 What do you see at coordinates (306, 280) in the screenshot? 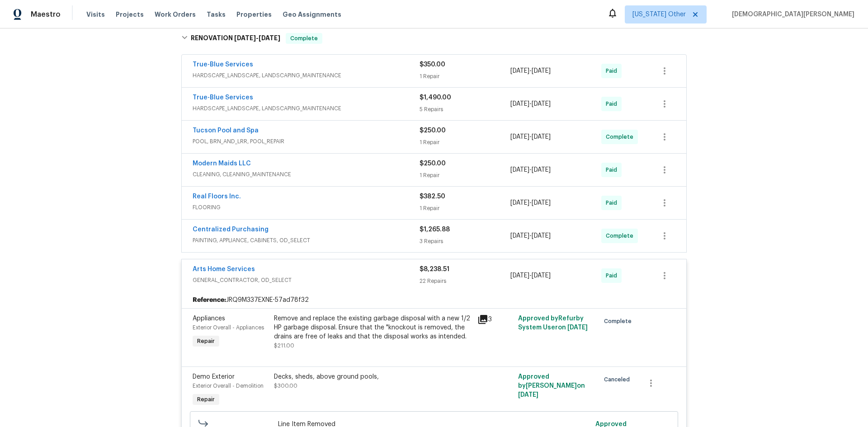
I see `span: GENERAL_CONTRACTOR, OD_SELECT` at bounding box center [306, 280].